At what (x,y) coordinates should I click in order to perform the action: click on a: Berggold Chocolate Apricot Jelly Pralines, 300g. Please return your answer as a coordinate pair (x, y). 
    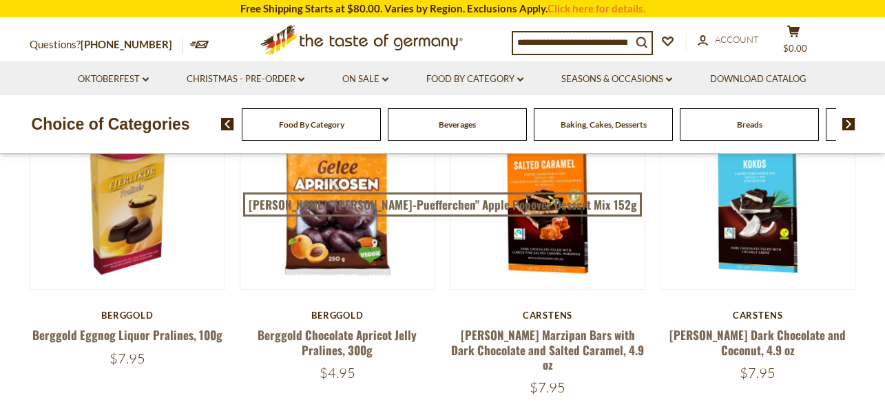
    Looking at the image, I should click on (337, 342).